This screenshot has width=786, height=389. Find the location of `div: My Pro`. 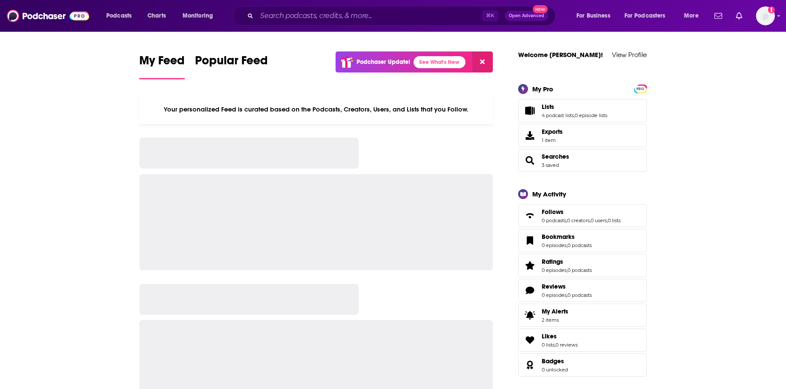

div: My Pro is located at coordinates (542, 89).